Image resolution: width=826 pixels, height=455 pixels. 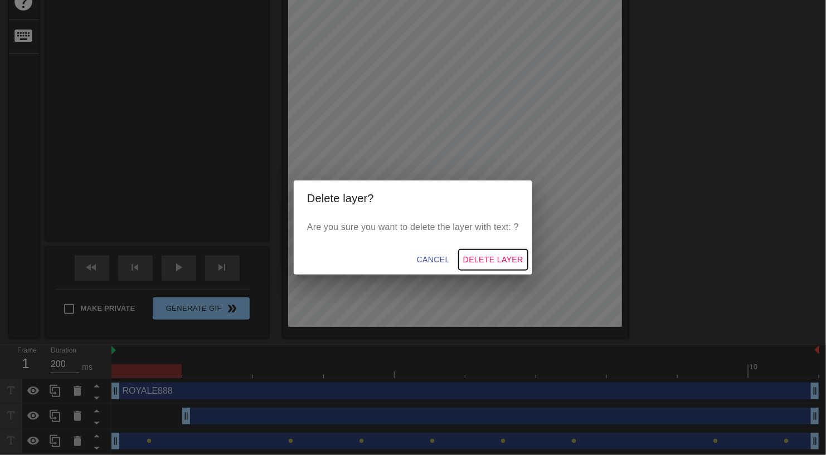 I want to click on button: Cancel, so click(x=433, y=260).